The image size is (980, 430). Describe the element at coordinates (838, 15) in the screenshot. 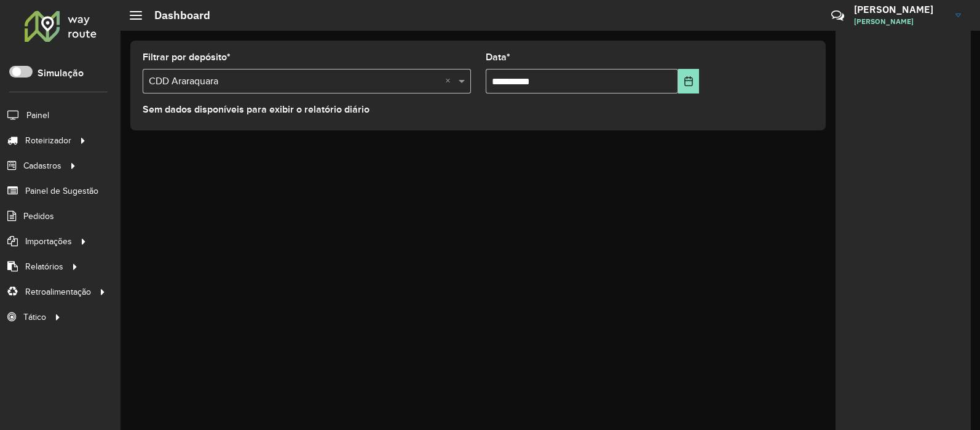

I see `a: Contato Rápido` at that location.